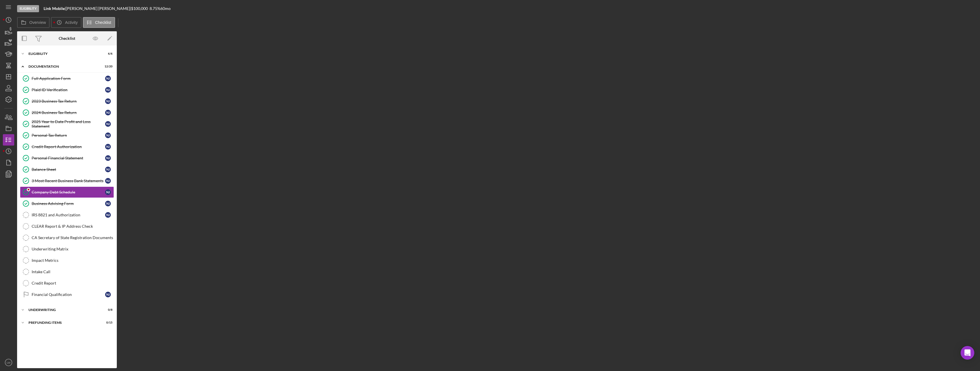  Describe the element at coordinates (968, 353) in the screenshot. I see `div: Open Intercom Messenger` at that location.